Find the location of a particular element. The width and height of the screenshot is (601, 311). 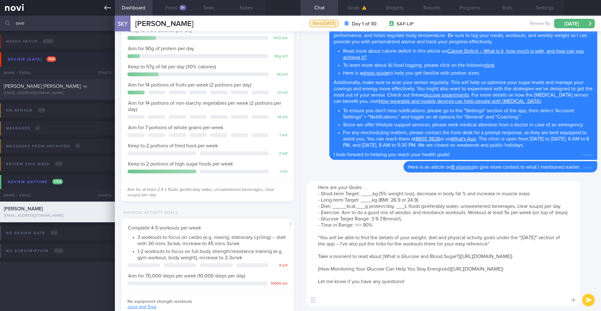

span: 0 / 4 is located at coordinates (54, 232).